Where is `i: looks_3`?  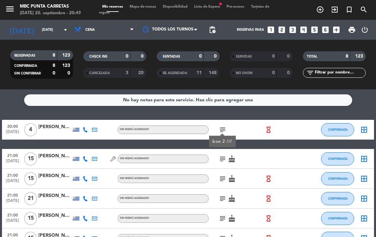
i: looks_3 is located at coordinates (293, 30).